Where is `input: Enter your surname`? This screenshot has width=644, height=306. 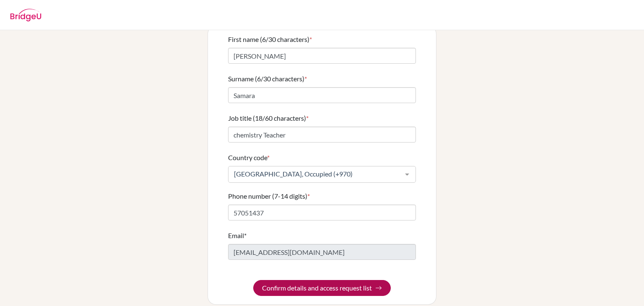
input: Enter your surname is located at coordinates (322, 95).